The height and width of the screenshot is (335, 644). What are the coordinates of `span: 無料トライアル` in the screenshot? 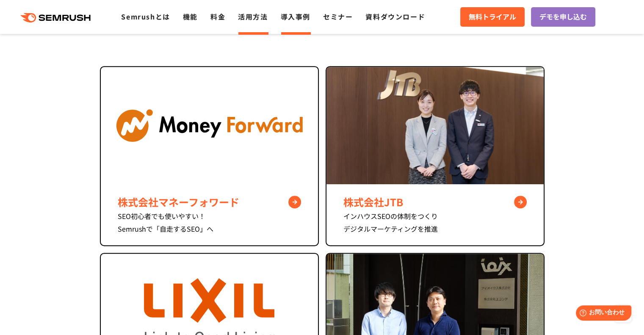 It's located at (493, 17).